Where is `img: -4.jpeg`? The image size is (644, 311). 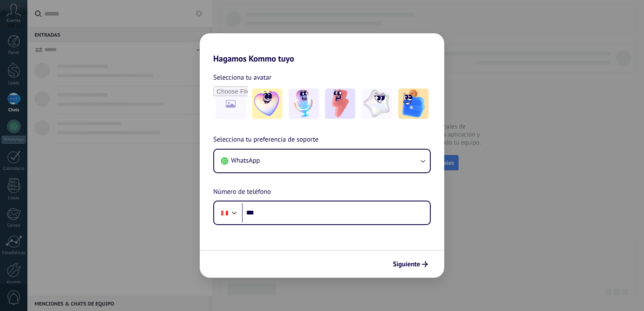 img: -4.jpeg is located at coordinates (376, 103).